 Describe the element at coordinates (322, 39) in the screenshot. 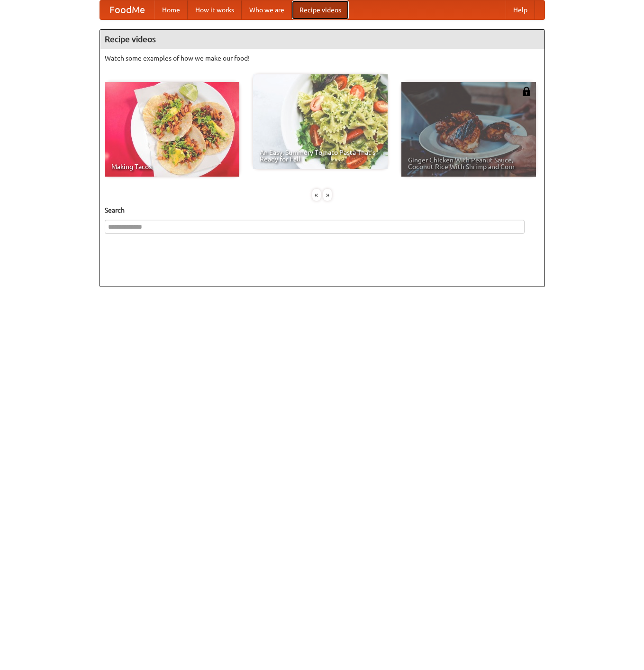

I see `h4: Recipe videos` at that location.